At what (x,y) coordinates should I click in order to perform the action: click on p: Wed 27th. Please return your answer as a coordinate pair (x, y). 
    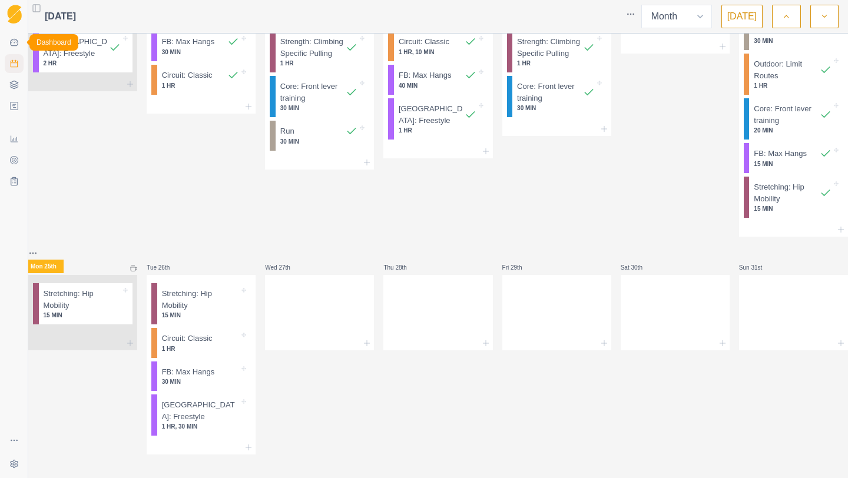
    Looking at the image, I should click on (283, 267).